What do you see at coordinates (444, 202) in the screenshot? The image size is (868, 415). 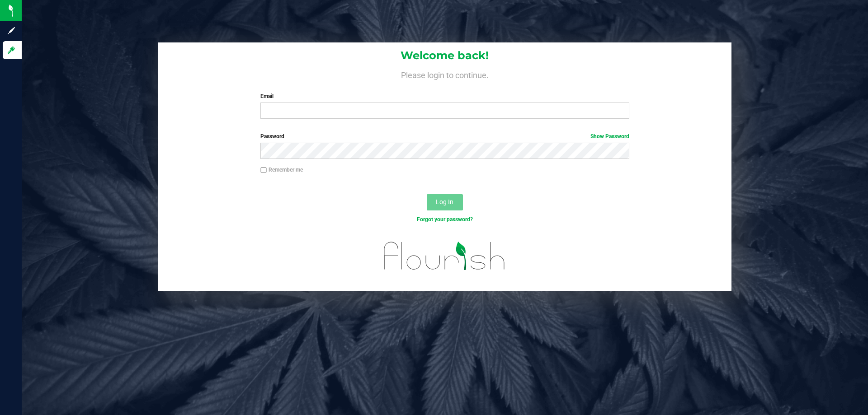 I see `span: Log In` at bounding box center [444, 202].